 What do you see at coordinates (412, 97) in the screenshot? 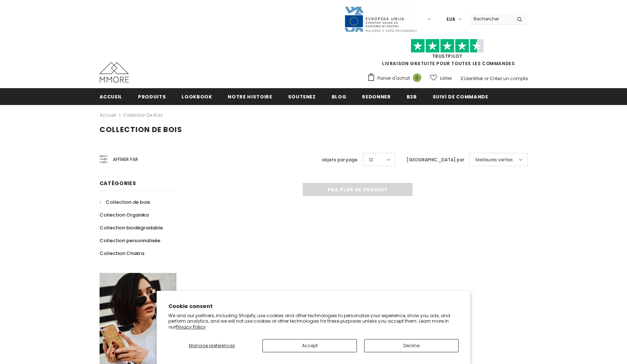
I see `a: B2B` at bounding box center [412, 97].